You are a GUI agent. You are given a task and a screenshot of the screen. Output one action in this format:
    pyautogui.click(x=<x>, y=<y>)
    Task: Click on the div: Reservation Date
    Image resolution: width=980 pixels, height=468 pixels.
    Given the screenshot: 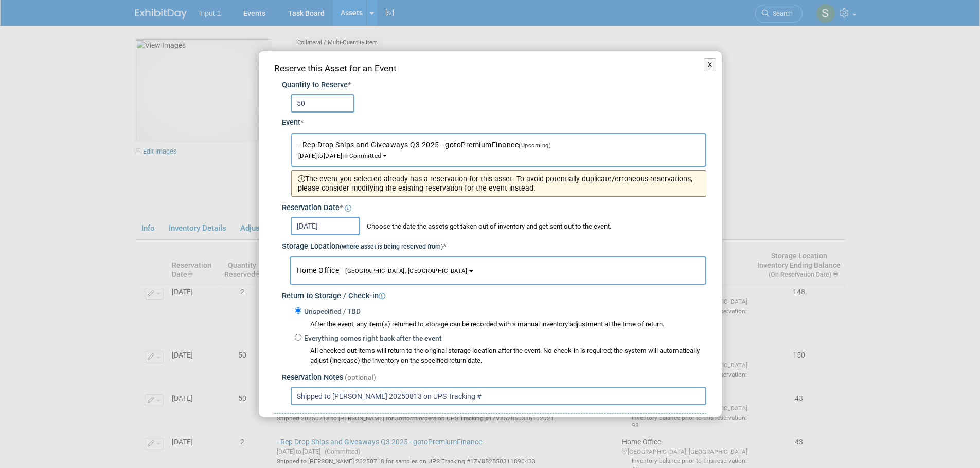 What is the action you would take?
    pyautogui.click(x=493, y=205)
    